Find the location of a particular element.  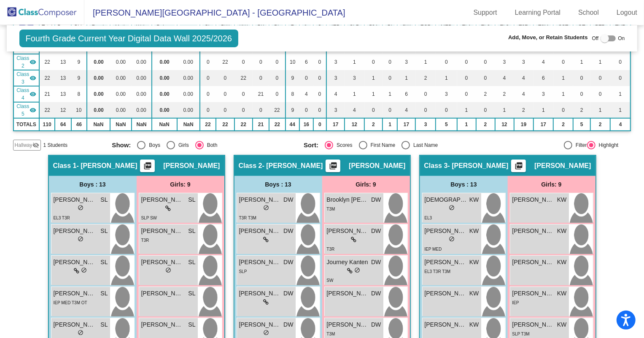

td: 8 is located at coordinates (293, 94).